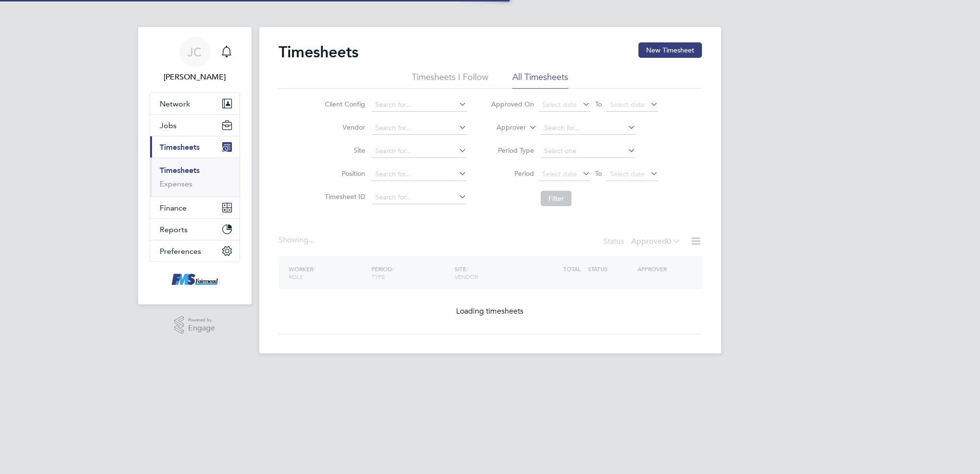 Image resolution: width=980 pixels, height=474 pixels. Describe the element at coordinates (540, 80) in the screenshot. I see `li: All Timesheets` at that location.